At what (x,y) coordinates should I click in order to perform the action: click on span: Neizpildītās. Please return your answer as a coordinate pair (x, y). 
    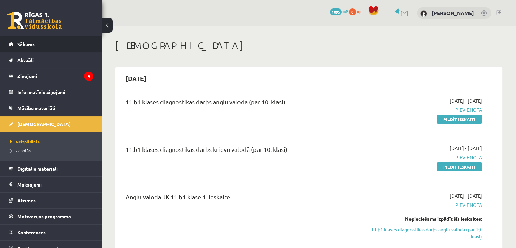
    Looking at the image, I should click on (25, 142).